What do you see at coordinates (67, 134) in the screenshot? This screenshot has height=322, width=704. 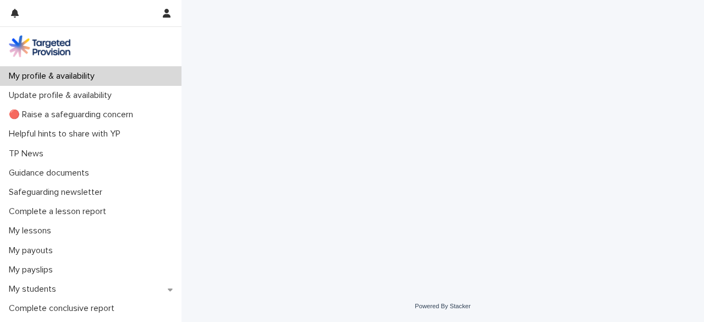 I see `p: Helpful hints to share with YP` at bounding box center [67, 134].